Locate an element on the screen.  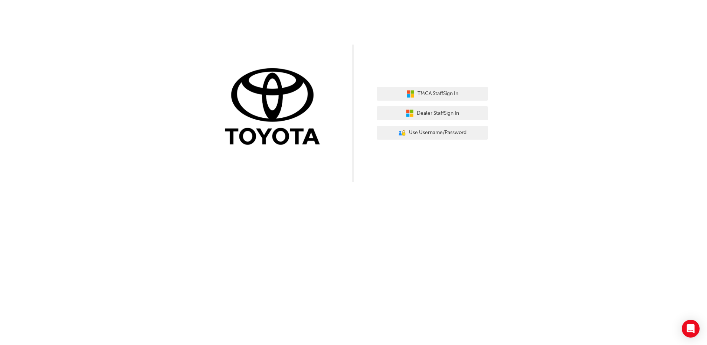
div: Open Intercom Messenger is located at coordinates (690, 328).